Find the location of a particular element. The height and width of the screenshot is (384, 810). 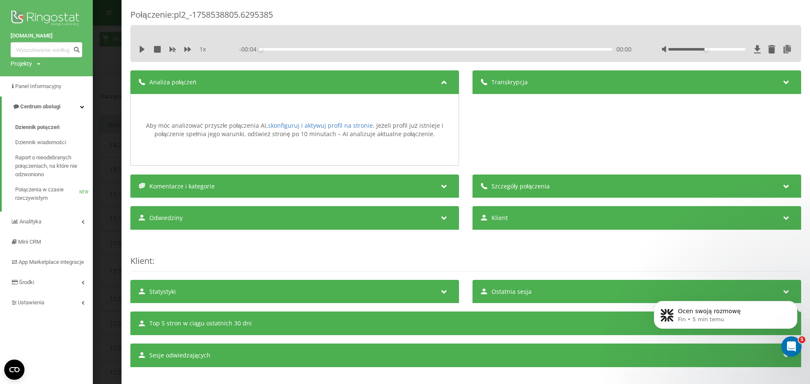

a: skonfiguruj i aktywuj profil na stronie is located at coordinates (320, 125).